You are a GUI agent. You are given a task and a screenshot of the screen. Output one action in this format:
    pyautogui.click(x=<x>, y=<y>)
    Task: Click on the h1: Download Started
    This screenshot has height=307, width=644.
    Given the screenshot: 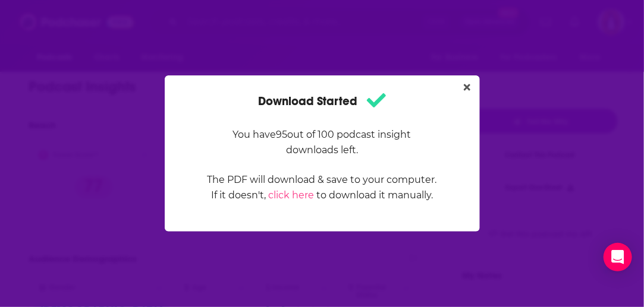 What is the action you would take?
    pyautogui.click(x=322, y=101)
    